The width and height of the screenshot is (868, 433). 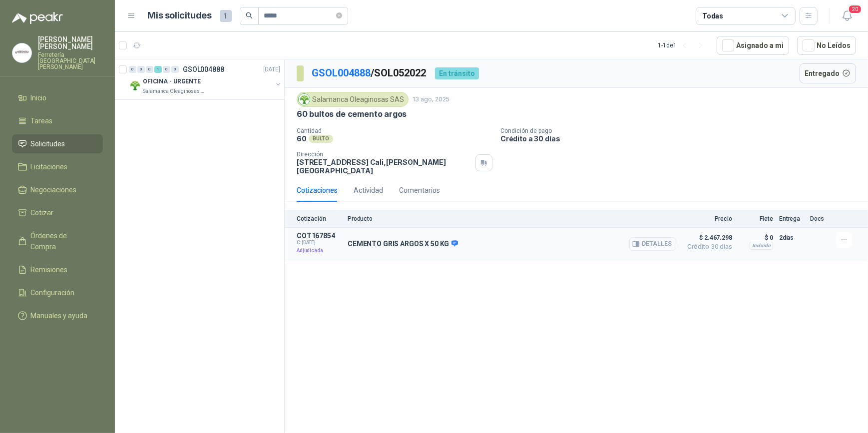 I want to click on p: 2 días, so click(x=792, y=238).